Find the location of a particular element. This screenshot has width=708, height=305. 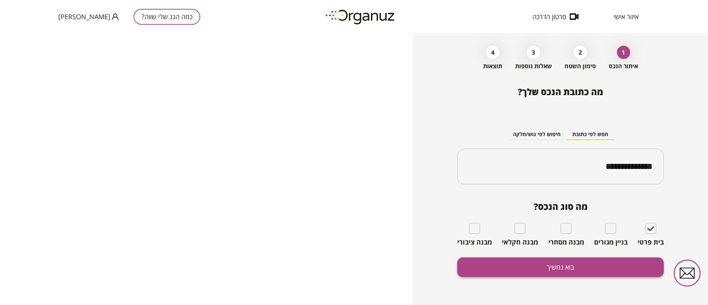

div: 2 is located at coordinates (581, 52).